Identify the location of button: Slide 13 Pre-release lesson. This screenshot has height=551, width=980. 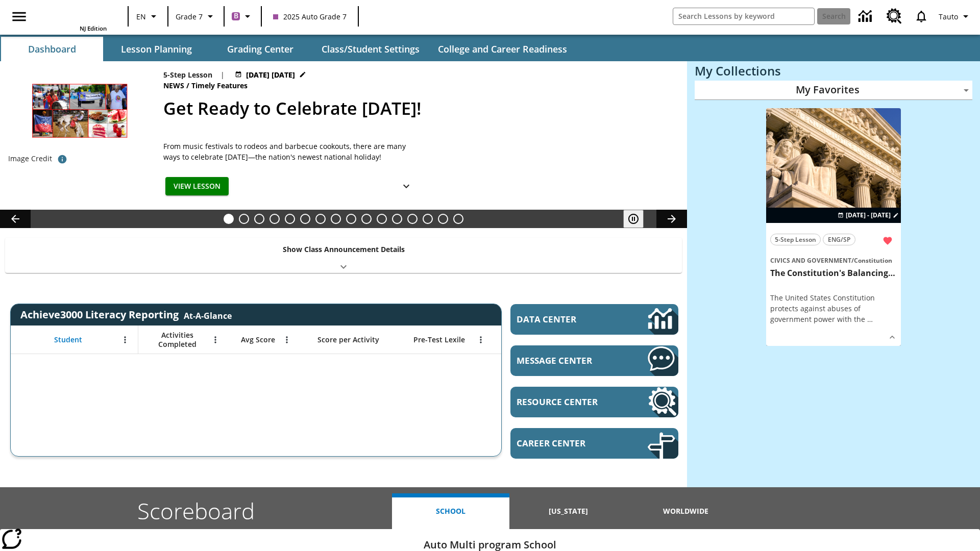
(412, 219).